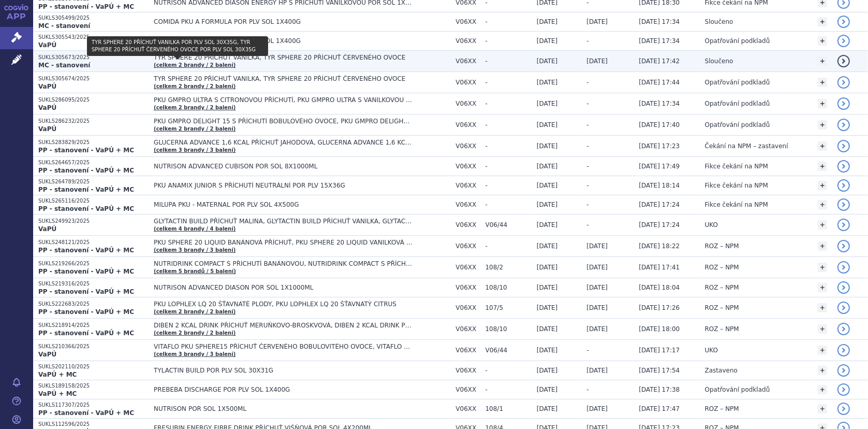 The height and width of the screenshot is (429, 868). I want to click on p: SUKLS265116/2025, so click(93, 201).